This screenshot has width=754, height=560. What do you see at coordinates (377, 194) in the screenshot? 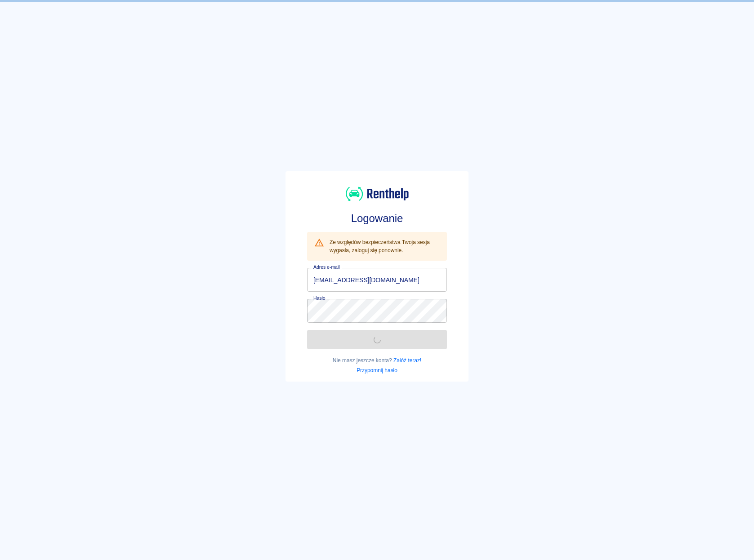
I see `img: Renthelp logo` at bounding box center [377, 194].